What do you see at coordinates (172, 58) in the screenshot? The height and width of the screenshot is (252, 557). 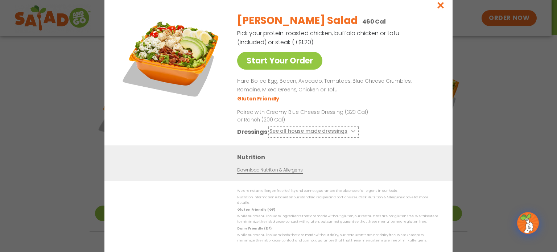 I see `img: Featured product photo for Cobb Salad` at bounding box center [172, 58].